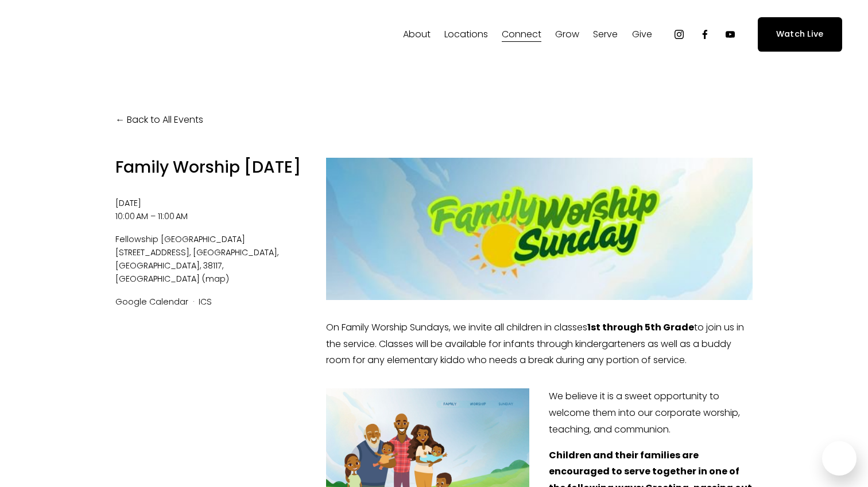  I want to click on a: YouTube, so click(730, 35).